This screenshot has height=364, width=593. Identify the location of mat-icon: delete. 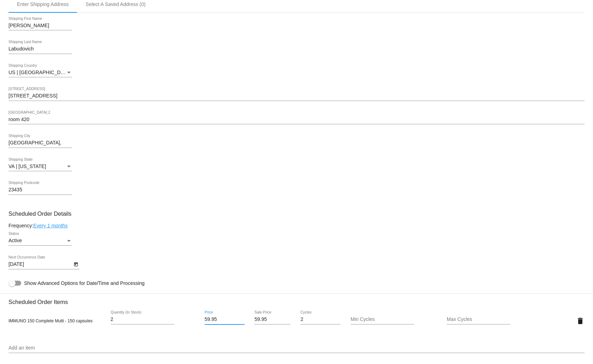
(580, 321).